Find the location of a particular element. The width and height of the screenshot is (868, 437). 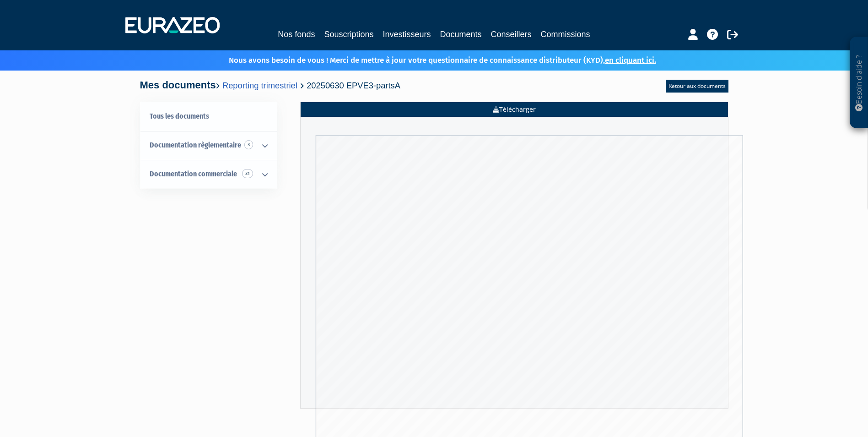

a: Souscriptions is located at coordinates (349, 35).